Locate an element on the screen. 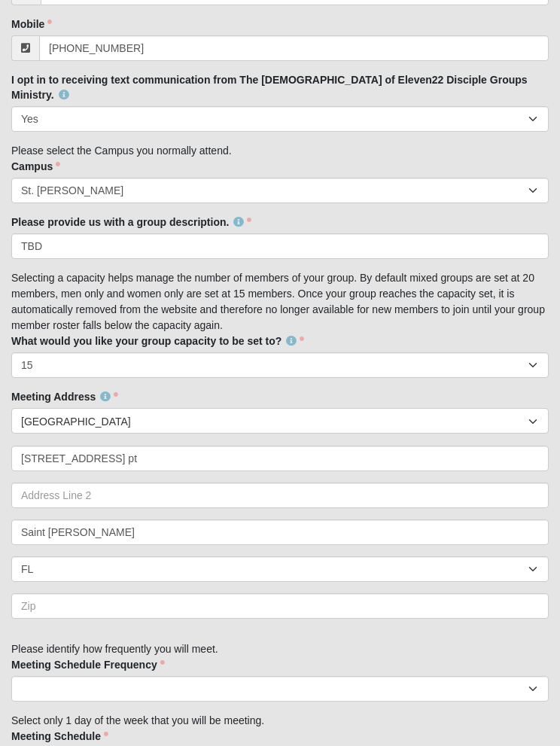 This screenshot has width=560, height=746. input: Address Line 1 is located at coordinates (280, 458).